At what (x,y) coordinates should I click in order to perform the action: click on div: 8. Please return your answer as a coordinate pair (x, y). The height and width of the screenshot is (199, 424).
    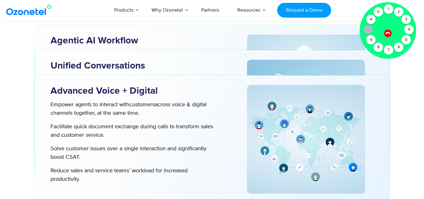
    Looking at the image, I should click on (379, 47).